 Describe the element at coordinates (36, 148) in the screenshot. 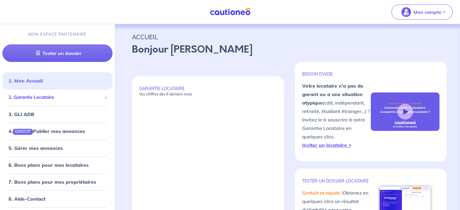

I see `a: 5. Gérer mes annonces` at that location.